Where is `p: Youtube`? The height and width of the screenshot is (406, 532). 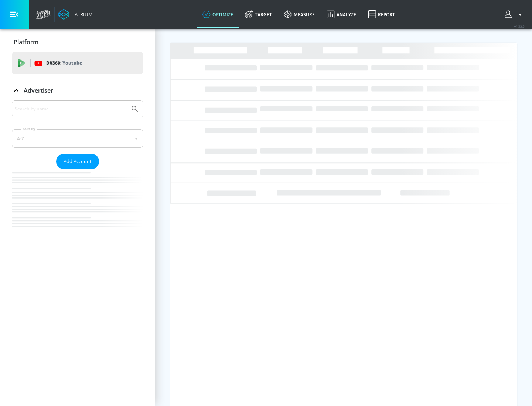
p: Youtube is located at coordinates (72, 63).